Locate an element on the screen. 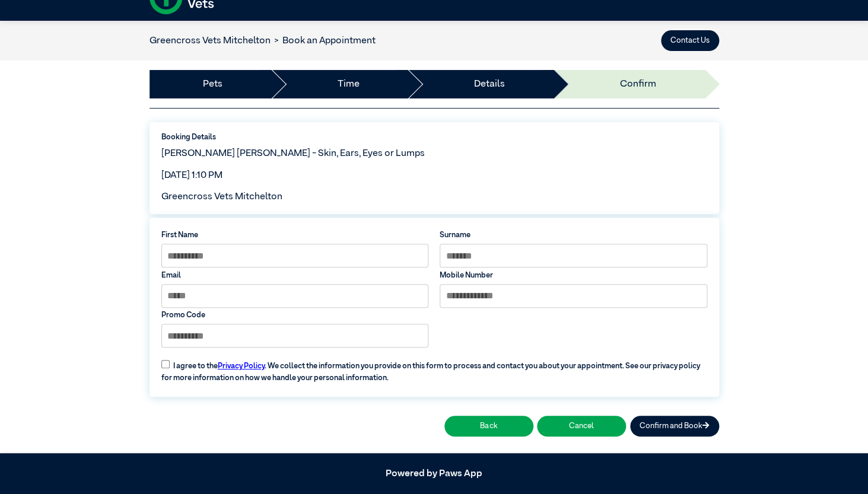  button: Back is located at coordinates (489, 426).